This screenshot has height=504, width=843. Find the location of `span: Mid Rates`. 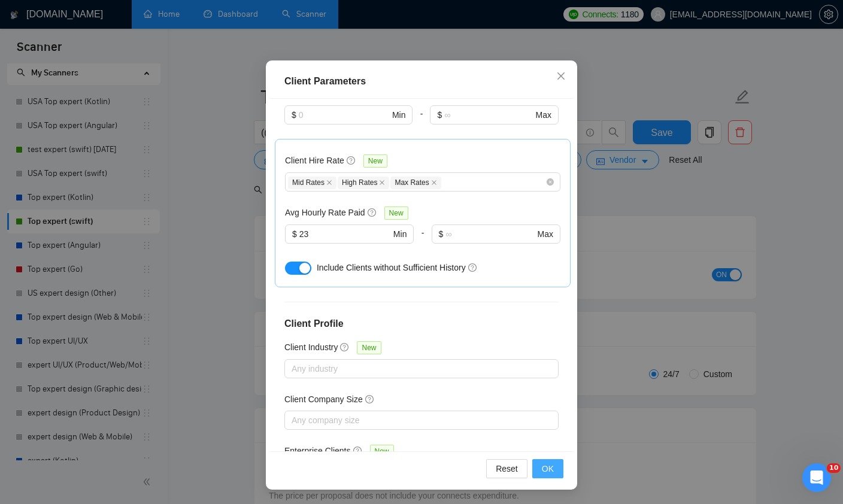

span: Mid Rates is located at coordinates (312, 183).